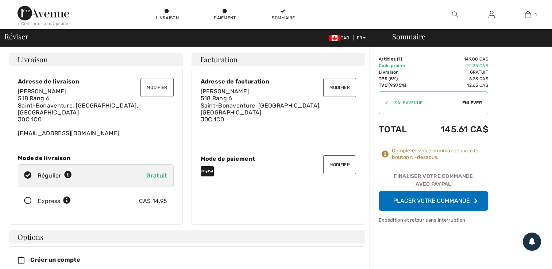 This screenshot has height=269, width=552. Describe the element at coordinates (340, 38) in the screenshot. I see `span: CAD` at that location.